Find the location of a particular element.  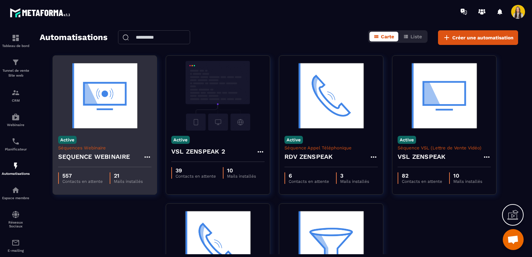

p: E-mailing is located at coordinates (16, 250).